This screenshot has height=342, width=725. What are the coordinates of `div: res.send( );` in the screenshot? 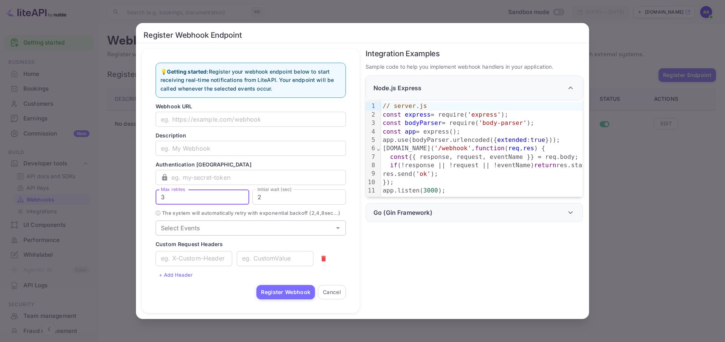 It's located at (535, 174).